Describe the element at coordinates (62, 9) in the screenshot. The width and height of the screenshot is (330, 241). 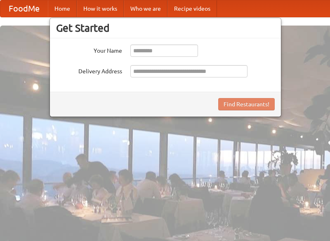
I see `a: Home` at that location.